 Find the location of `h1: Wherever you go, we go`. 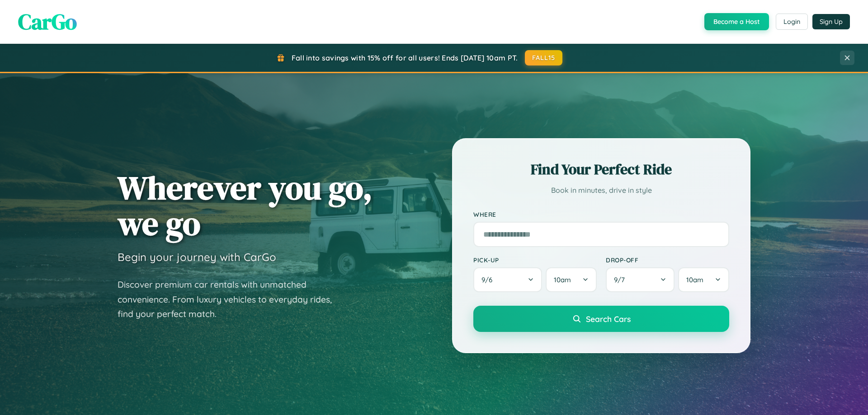

h1: Wherever you go, we go is located at coordinates (245, 206).